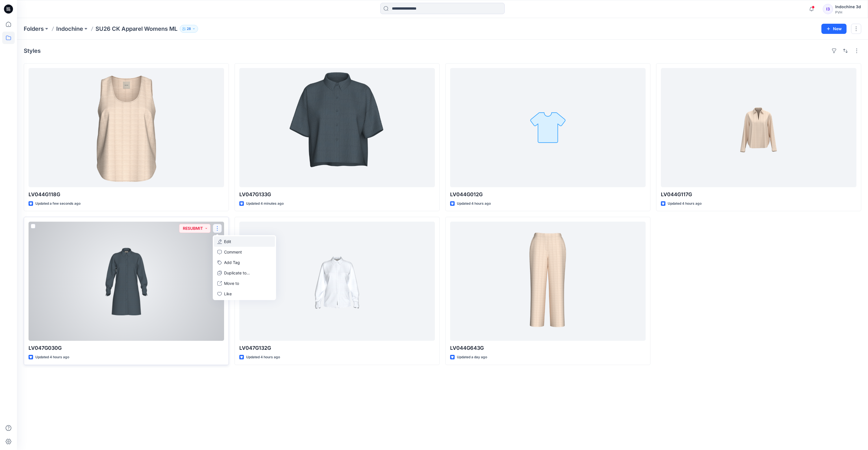  I want to click on div: PVH, so click(848, 12).